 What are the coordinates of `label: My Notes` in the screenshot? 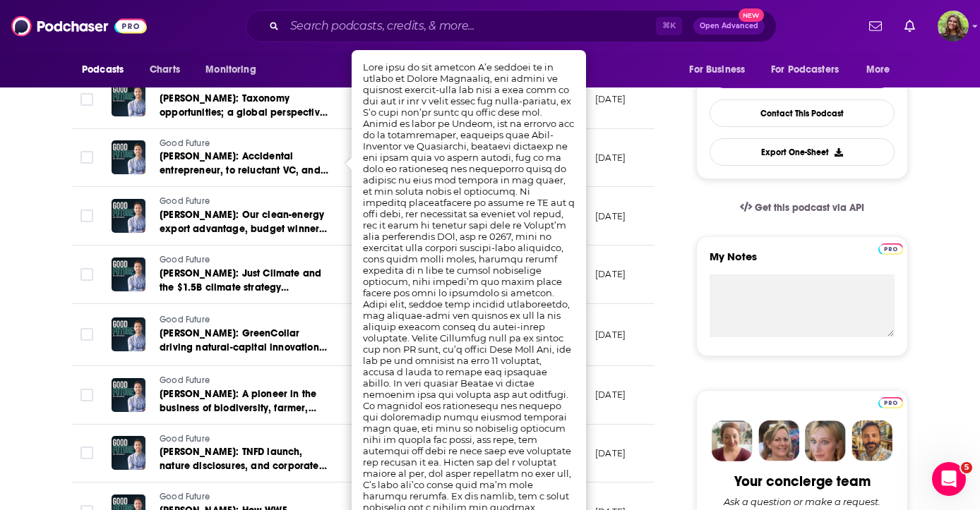 It's located at (802, 261).